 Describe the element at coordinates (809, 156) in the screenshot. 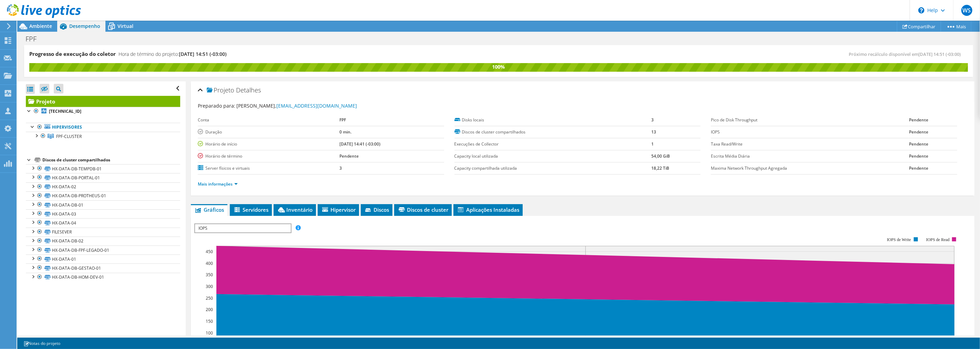

I see `label: Escrita Média Diária` at that location.